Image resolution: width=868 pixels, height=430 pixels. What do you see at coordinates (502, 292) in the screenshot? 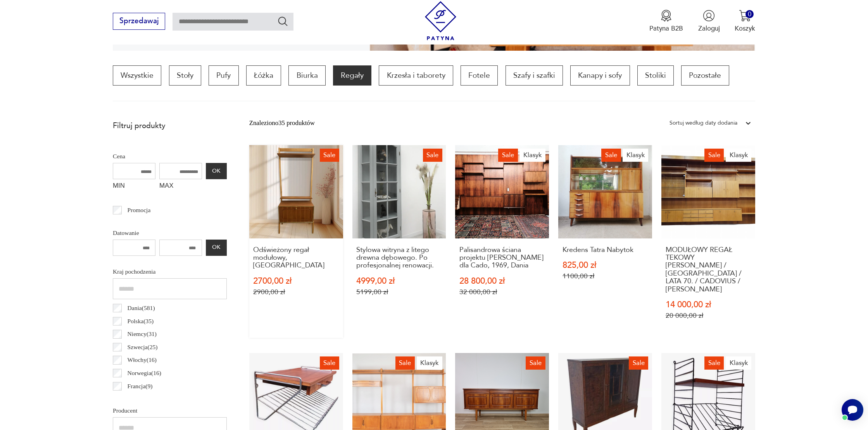
I see `p: 32 000,00 zł` at bounding box center [502, 292].